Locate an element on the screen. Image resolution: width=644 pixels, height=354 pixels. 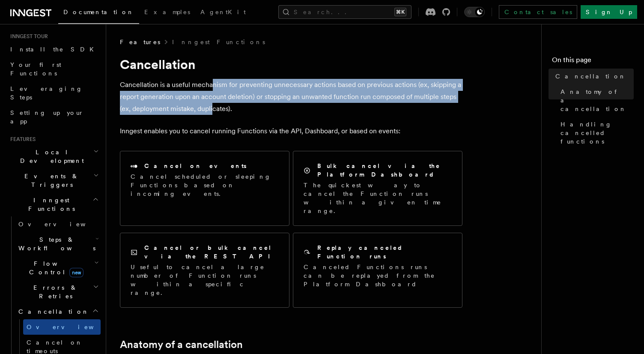
span: Examples is located at coordinates (167, 12).